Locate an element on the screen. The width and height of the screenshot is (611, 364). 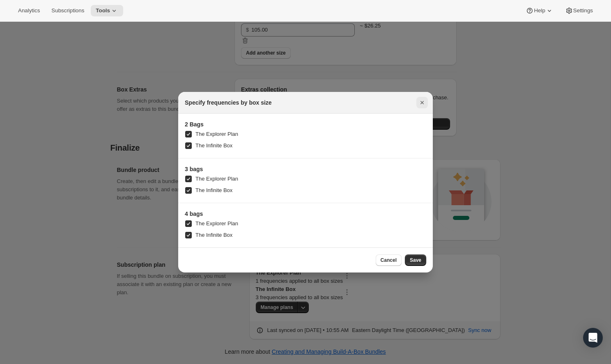
div: Open Intercom Messenger is located at coordinates (593, 338).